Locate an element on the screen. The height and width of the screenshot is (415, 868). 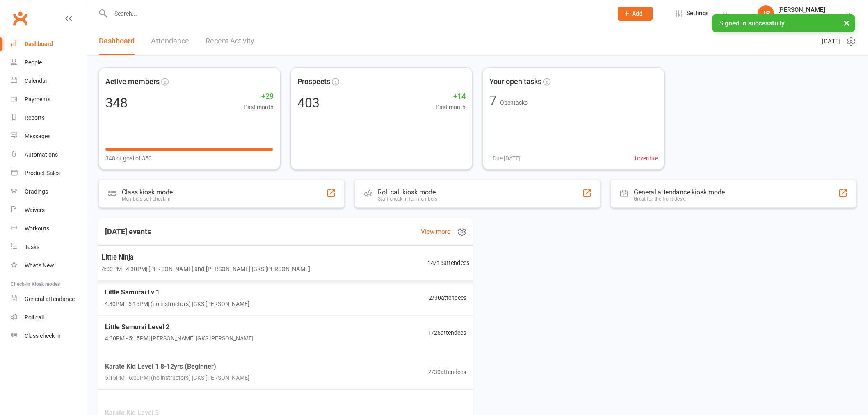
span: Karate Kid Level 1 8-12yrs (Beginner) is located at coordinates (177, 367).